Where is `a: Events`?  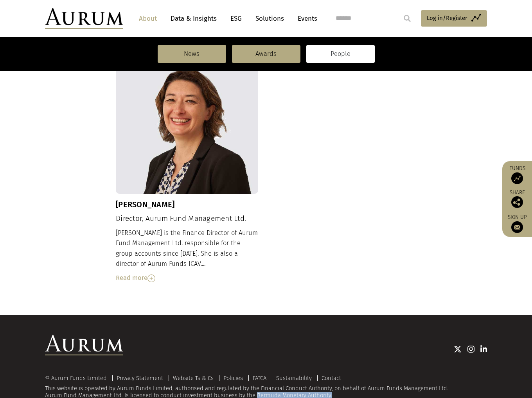 a: Events is located at coordinates (306, 18).